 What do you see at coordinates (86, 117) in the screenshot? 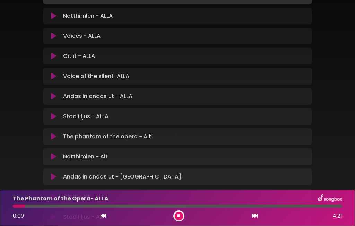
I see `p: Stad i ljus - ALLA` at bounding box center [86, 117].